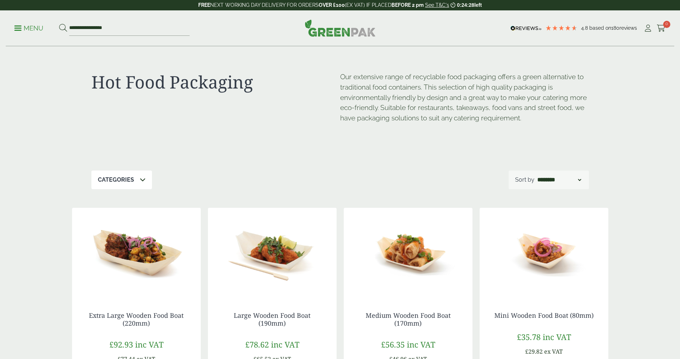 The height and width of the screenshot is (359, 680). Describe the element at coordinates (136, 253) in the screenshot. I see `img: Extra Large Wooden Boat 220mm with food contents V2 2920004AE` at that location.